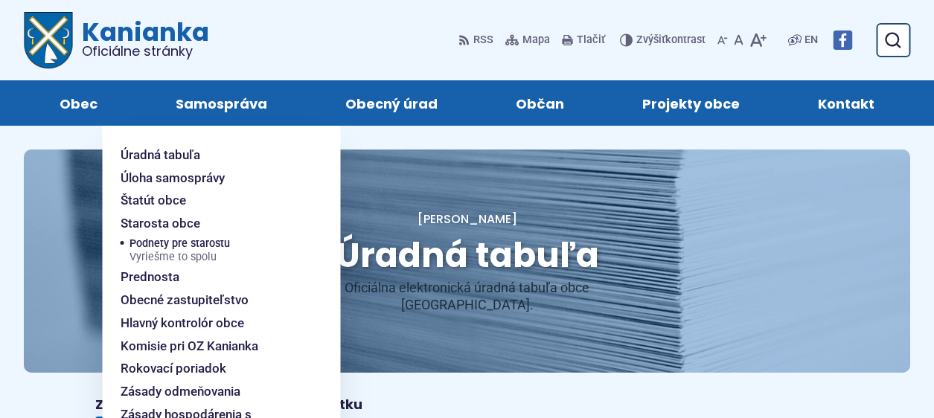  Describe the element at coordinates (141, 39) in the screenshot. I see `span: Kanianka` at that location.